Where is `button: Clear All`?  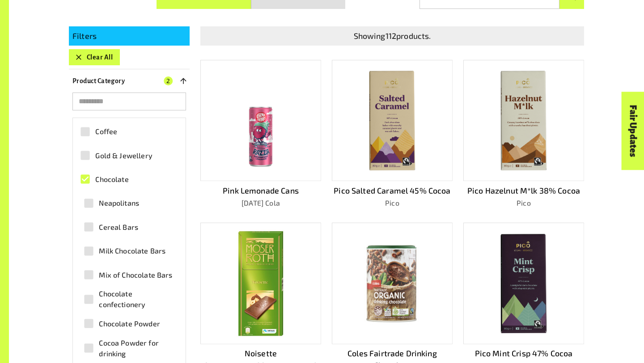
button: Clear All is located at coordinates (95, 57).